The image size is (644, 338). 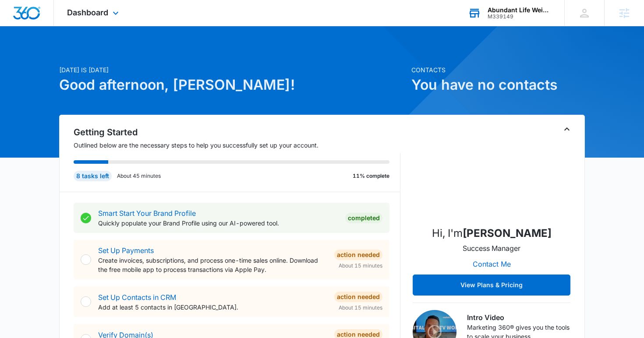 What do you see at coordinates (237, 132) in the screenshot?
I see `h2: Getting Started` at bounding box center [237, 132].